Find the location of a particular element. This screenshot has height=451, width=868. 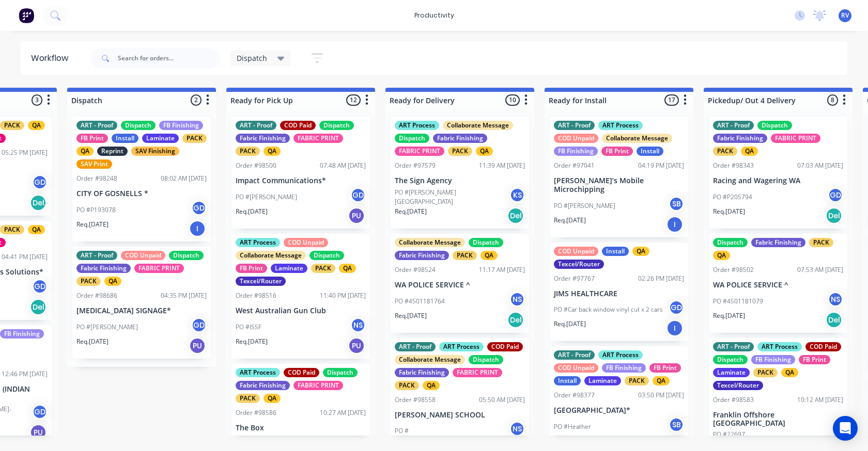

div: COD Unpaid is located at coordinates (576, 138).